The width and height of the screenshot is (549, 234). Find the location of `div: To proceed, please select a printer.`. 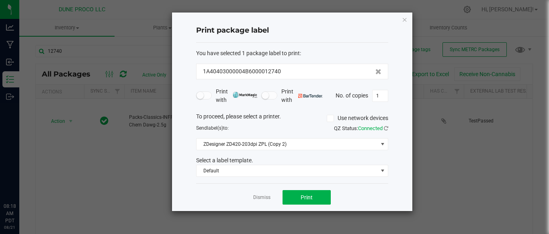

div: To proceed, please select a printer. is located at coordinates (292, 118).